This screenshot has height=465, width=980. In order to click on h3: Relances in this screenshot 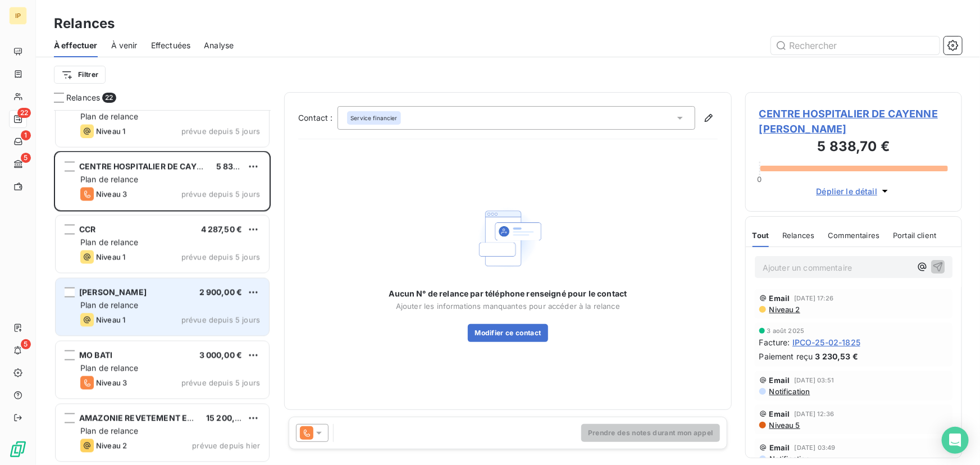, I will do `click(85, 24)`.